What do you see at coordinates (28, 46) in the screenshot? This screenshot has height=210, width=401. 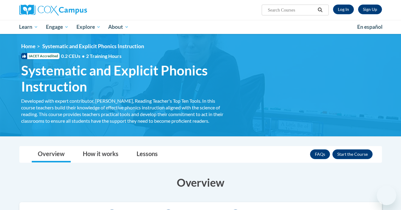 I see `a: Home` at bounding box center [28, 46].